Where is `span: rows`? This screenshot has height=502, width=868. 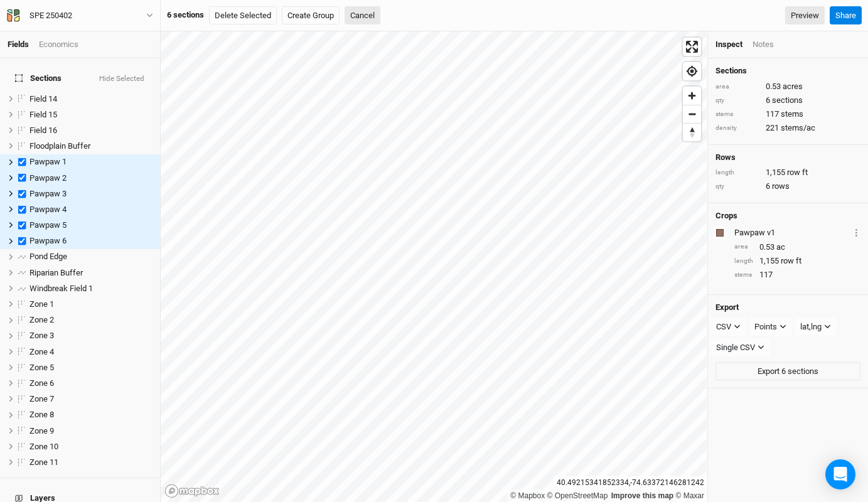
span: rows is located at coordinates (780, 186).